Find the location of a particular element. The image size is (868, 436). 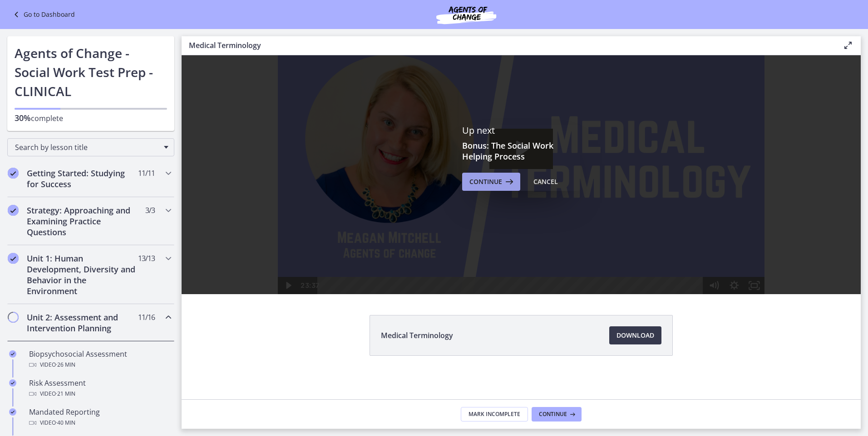

h3: Bonus: The Social Work Helping Process is located at coordinates (521, 151).